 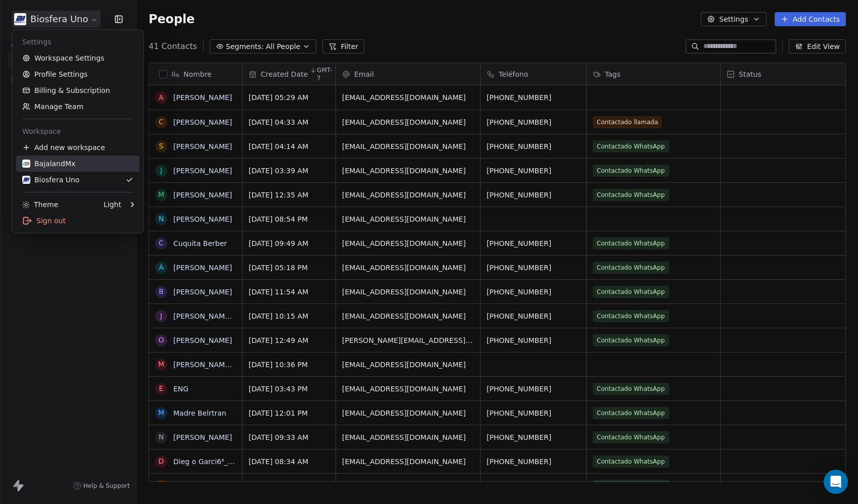 What do you see at coordinates (78, 131) in the screenshot?
I see `div: Workspace` at bounding box center [78, 131].